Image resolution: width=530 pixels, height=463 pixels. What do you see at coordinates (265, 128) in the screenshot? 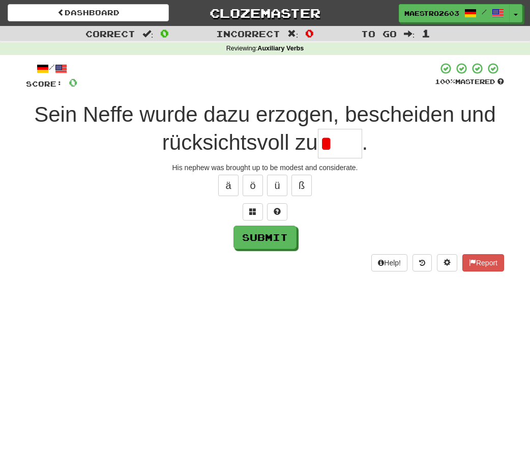
I see `span: Sein Neffe wurde dazu erzogen, bescheiden und rücksichtsvoll zu` at bounding box center [265, 128].